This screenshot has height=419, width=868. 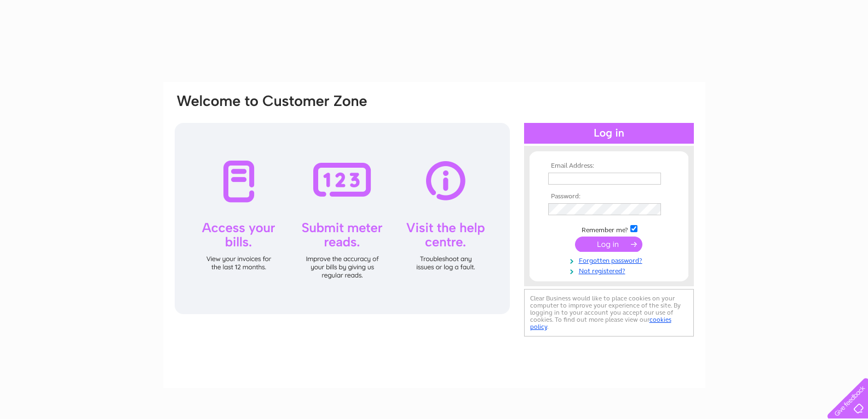 What do you see at coordinates (609, 166) in the screenshot?
I see `th: Email Address:` at bounding box center [609, 166].